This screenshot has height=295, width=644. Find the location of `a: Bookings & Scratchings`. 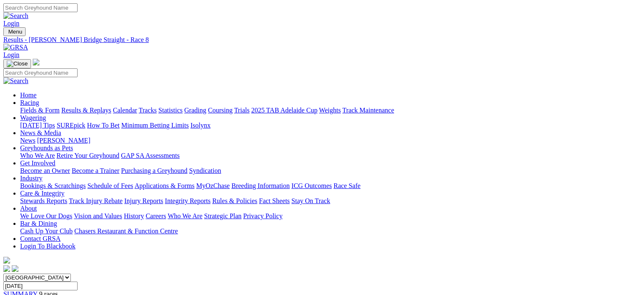

a: Bookings & Scratchings is located at coordinates (53, 185).